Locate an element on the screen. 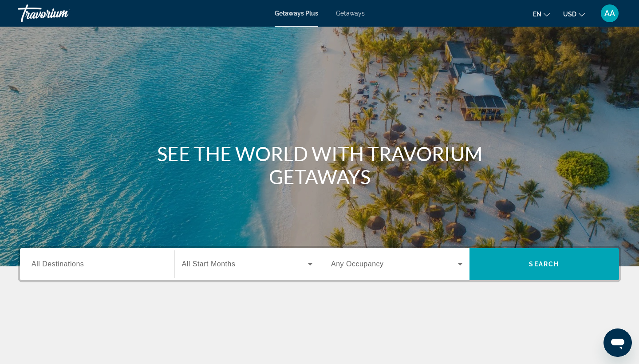 The height and width of the screenshot is (364, 639). button: Search is located at coordinates (545, 264).